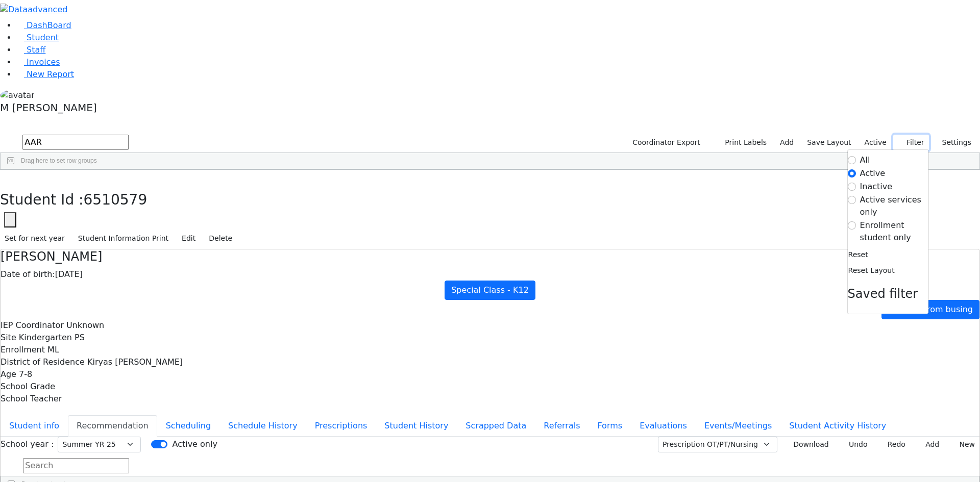 This screenshot has width=980, height=482. Describe the element at coordinates (28, 274) in the screenshot. I see `label: Date of birth:` at that location.